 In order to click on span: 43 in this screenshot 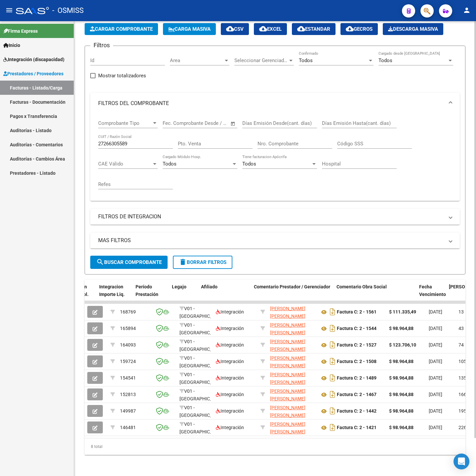, I will do `click(460, 328)`.